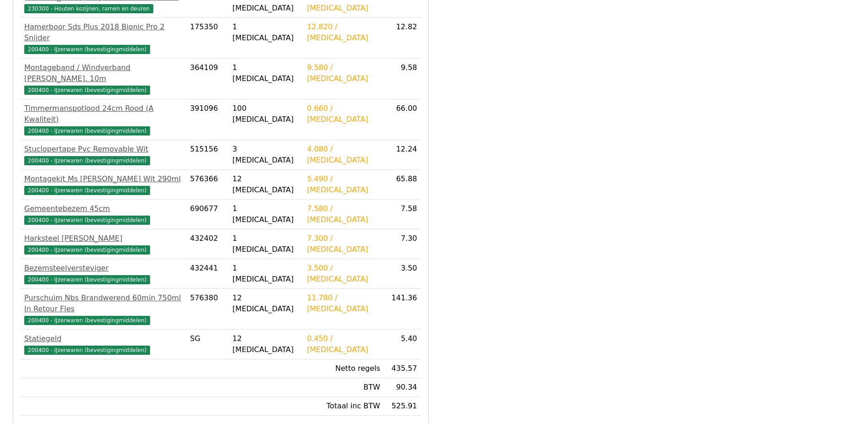 The height and width of the screenshot is (423, 868). What do you see at coordinates (402, 368) in the screenshot?
I see `td: 435.57` at bounding box center [402, 368].